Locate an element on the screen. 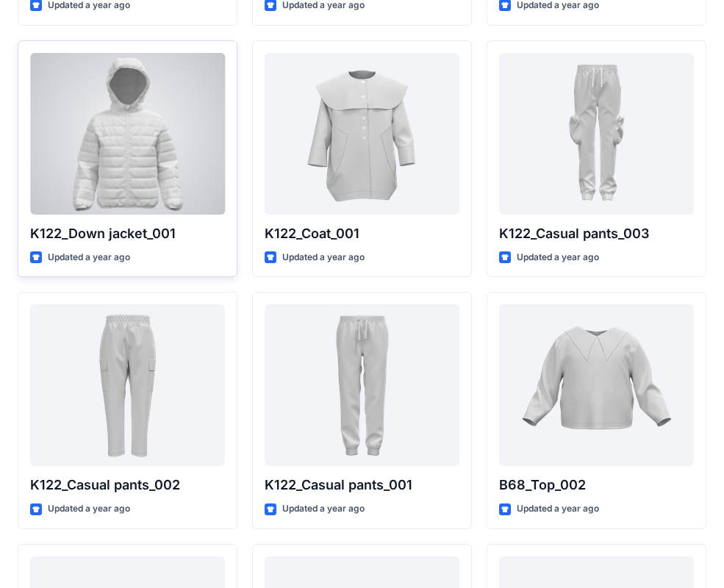  p: K122_Casual pants_001 is located at coordinates (362, 485).